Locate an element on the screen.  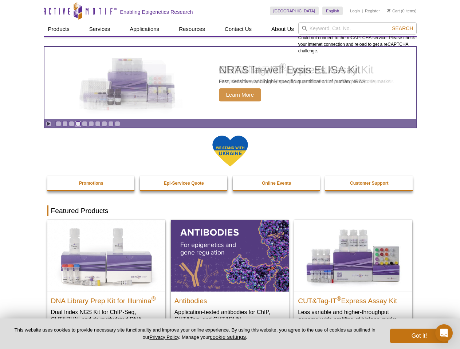
span: Search is located at coordinates (402, 28).